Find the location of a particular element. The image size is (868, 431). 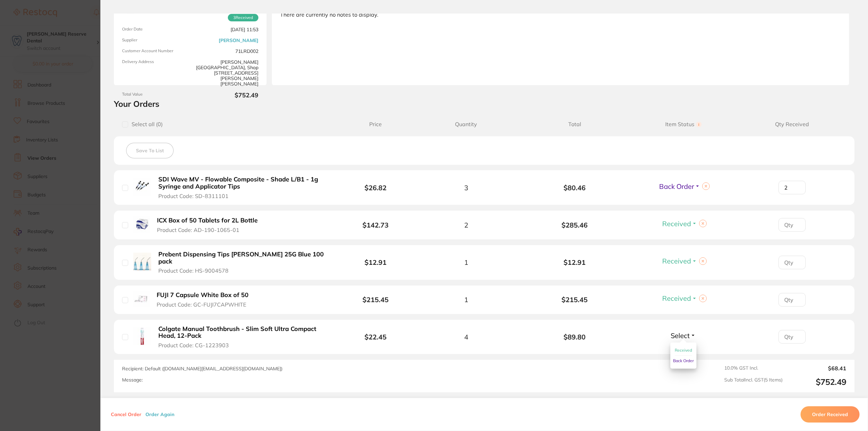

img: ICX Box of 50 Tablets for 2L Bottle is located at coordinates (141, 224).